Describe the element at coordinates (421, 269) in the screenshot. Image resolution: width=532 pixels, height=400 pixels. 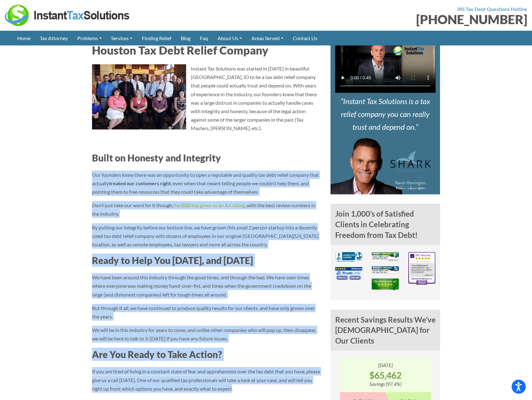
I see `img: iVouch Reviews` at that location.